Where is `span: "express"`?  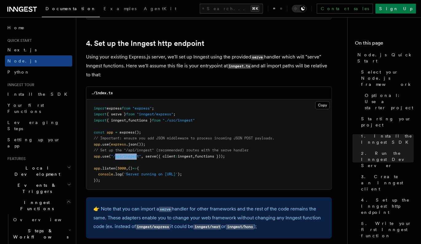 span: "express" is located at coordinates (142, 108).